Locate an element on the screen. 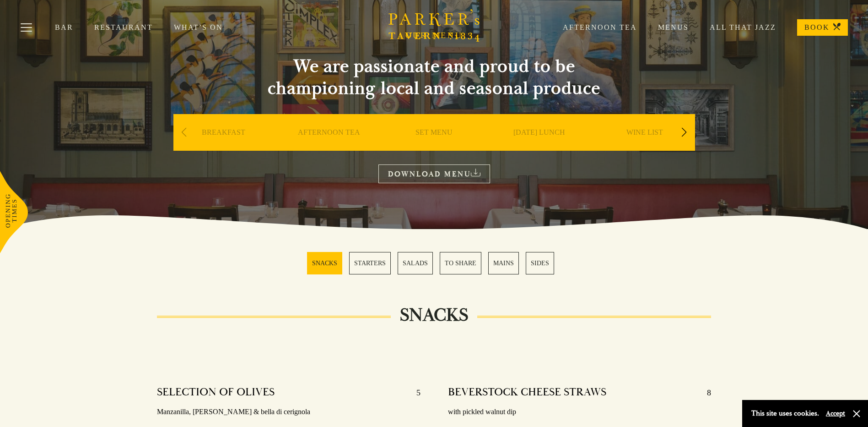  a: DOWNLOAD MENU is located at coordinates (434, 173).